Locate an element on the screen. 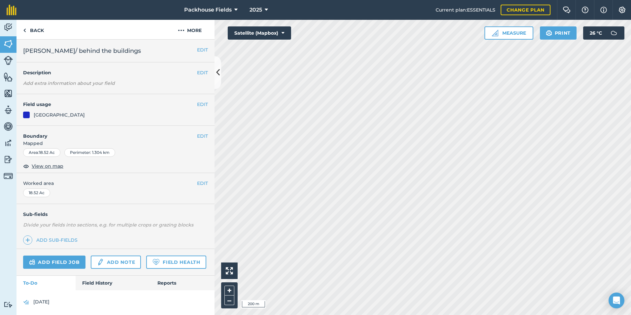  img: A cog icon is located at coordinates (622, 10).